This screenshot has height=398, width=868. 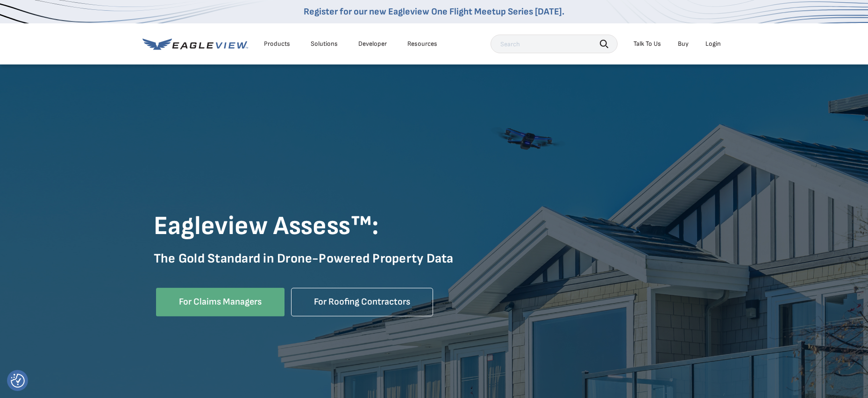 I want to click on button: Consent Preferences, so click(x=18, y=381).